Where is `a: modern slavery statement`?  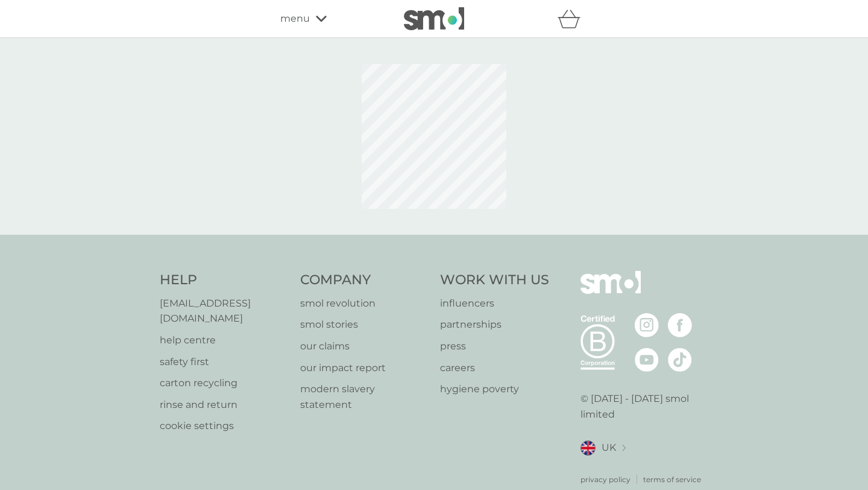
a: modern slavery statement is located at coordinates (364, 397).